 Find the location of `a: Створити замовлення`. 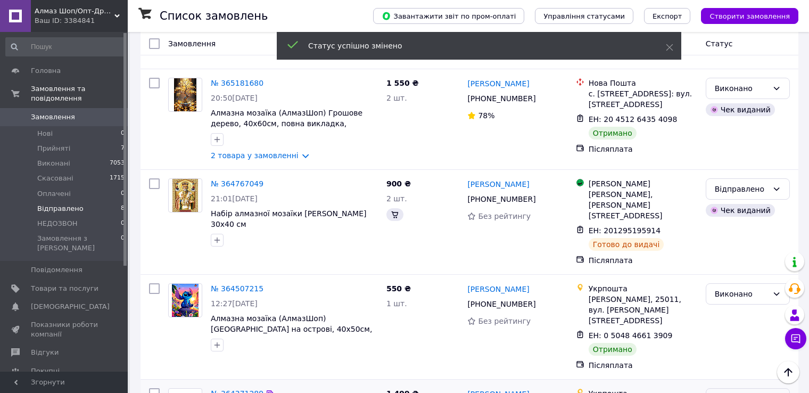

a: Створити замовлення is located at coordinates (744, 15).